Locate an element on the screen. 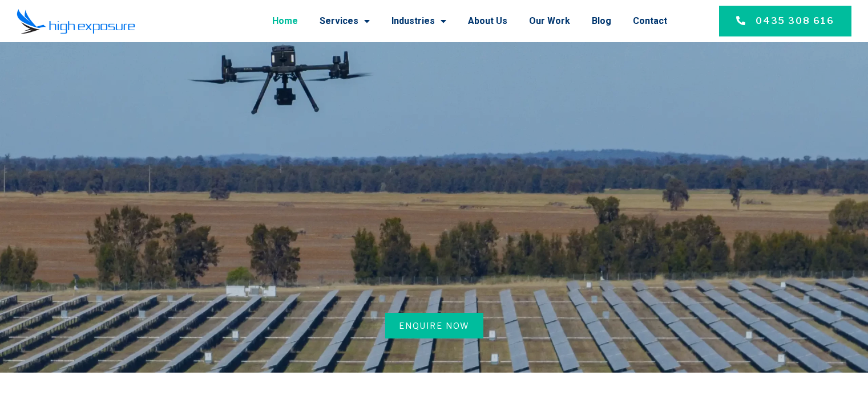 The width and height of the screenshot is (868, 396). span: Enquire Now is located at coordinates (434, 325).